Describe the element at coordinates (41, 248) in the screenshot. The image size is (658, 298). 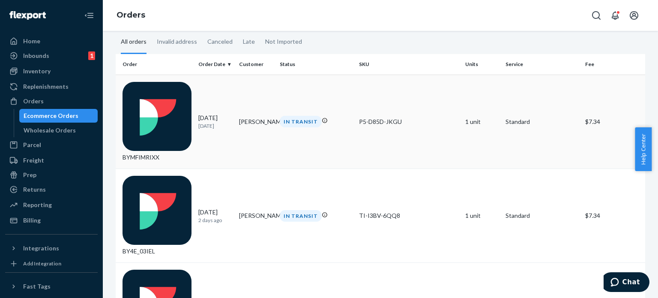
I see `div: Integrations` at that location.